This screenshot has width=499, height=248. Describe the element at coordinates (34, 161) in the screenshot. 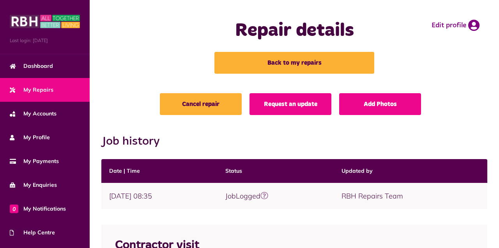

I see `span: My Payments` at that location.